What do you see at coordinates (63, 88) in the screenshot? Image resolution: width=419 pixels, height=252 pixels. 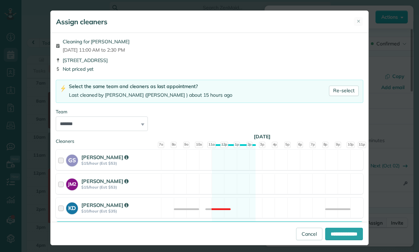 I see `img: lightning-bolt-icon-94e5364df696ac2de96d3a42b8a9ff6ba979493684c50e6bbbcda72601fa0d29.png` at bounding box center [63, 88].